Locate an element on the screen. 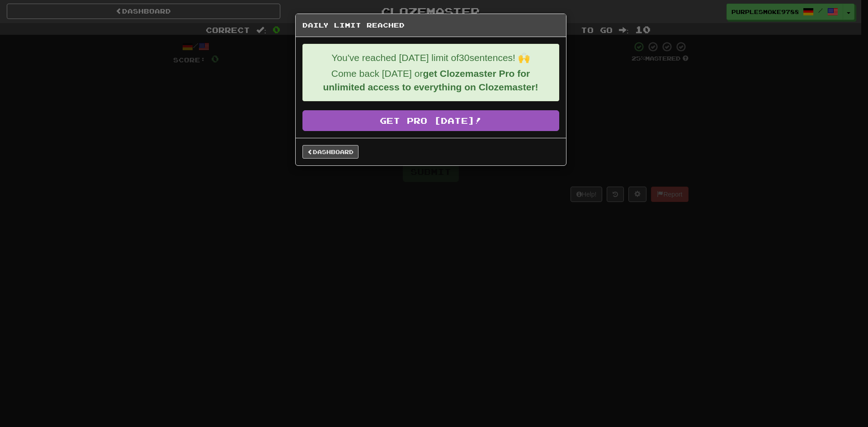 The width and height of the screenshot is (868, 427). strong: get Clozemaster Pro for unlimited access to everything on Clozemaster! is located at coordinates (430, 80).